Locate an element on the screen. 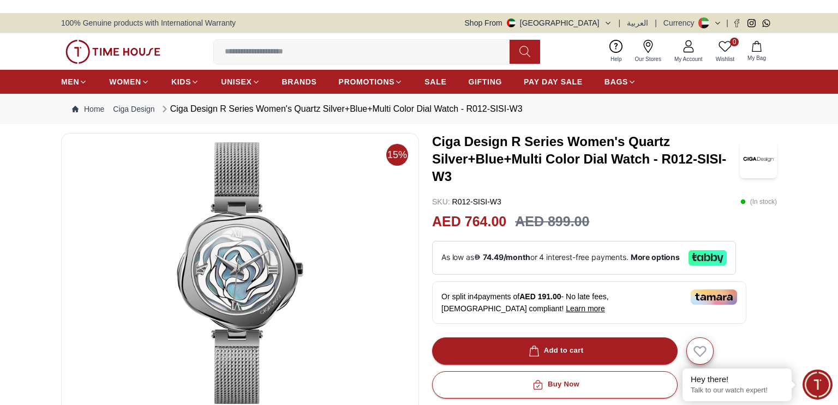 The width and height of the screenshot is (838, 405). button: Buy Now is located at coordinates (555, 385).